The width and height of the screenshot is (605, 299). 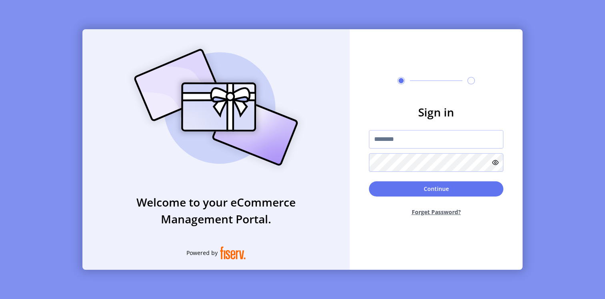 What do you see at coordinates (436, 112) in the screenshot?
I see `h3: Sign in` at bounding box center [436, 112].